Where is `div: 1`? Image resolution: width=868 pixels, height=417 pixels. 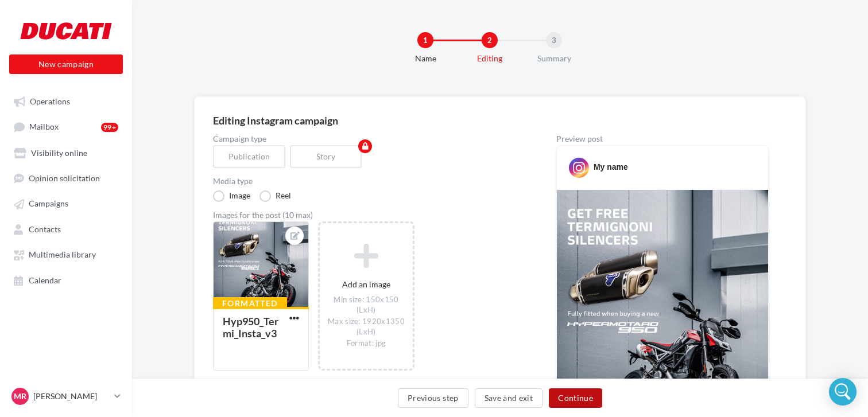 div: 1 is located at coordinates (426, 40).